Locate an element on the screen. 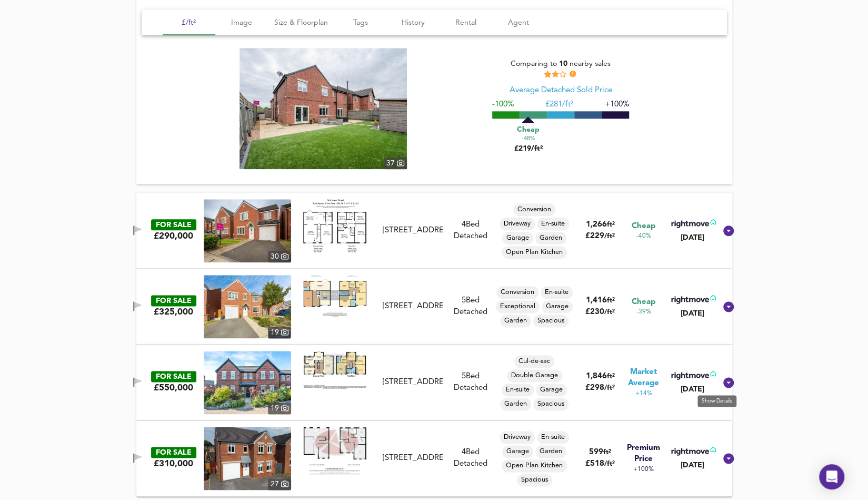 This screenshot has width=868, height=500. span: Double Garage is located at coordinates (534, 375).